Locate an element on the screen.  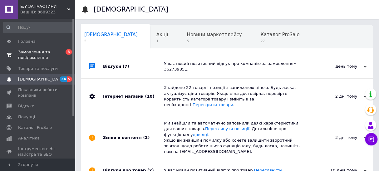
span: Товари та послуги is located at coordinates (38, 69).